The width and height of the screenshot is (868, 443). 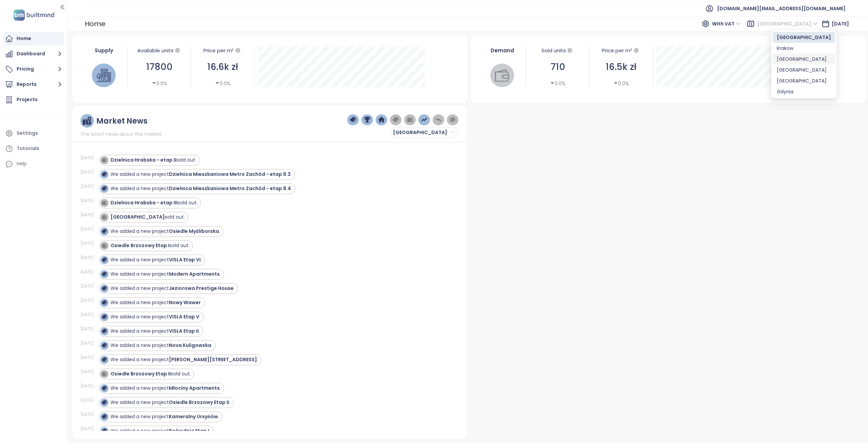 I want to click on img: price-tag-grey.png, so click(x=396, y=120).